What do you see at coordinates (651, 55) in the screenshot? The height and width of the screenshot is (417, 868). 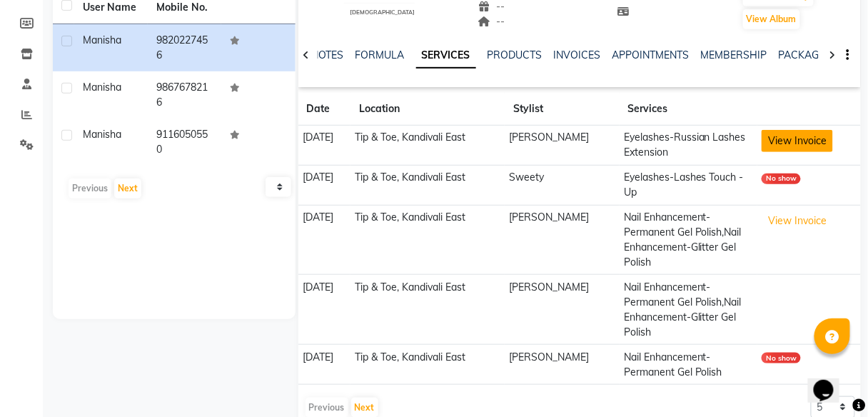 I see `a: APPOINTMENTS` at bounding box center [651, 55].